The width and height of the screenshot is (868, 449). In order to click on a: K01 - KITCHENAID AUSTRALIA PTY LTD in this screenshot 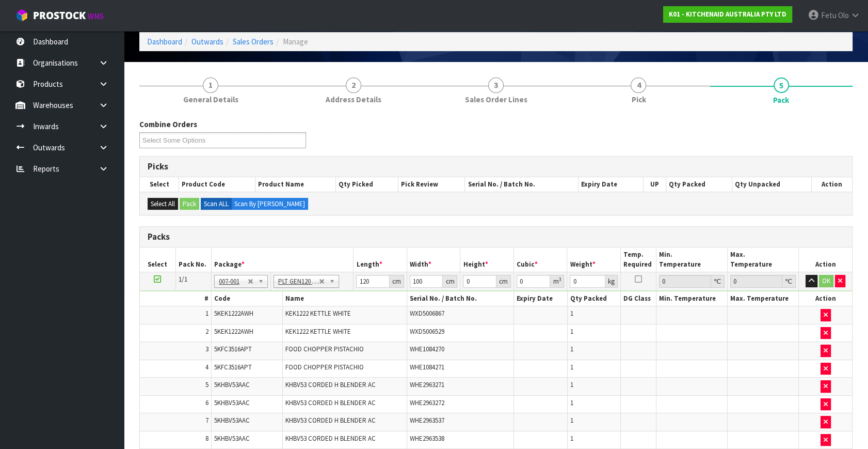, I will do `click(728, 14)`.